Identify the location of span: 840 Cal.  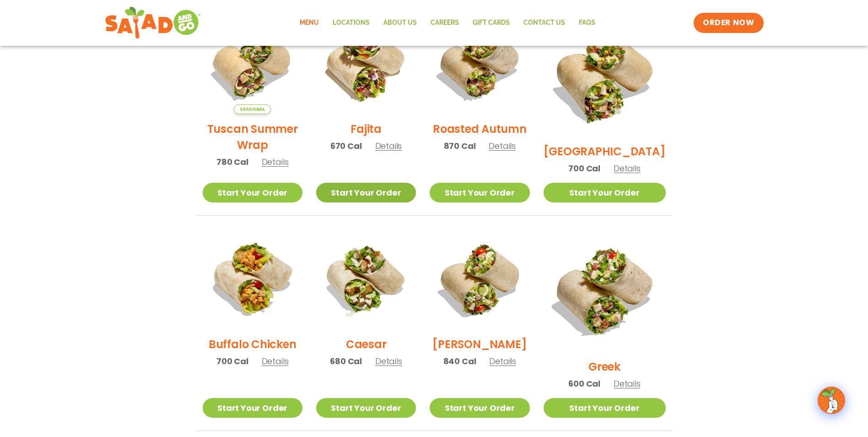
(460, 361).